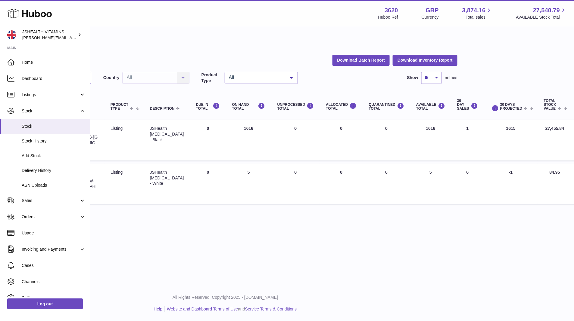  What do you see at coordinates (54, 282) in the screenshot?
I see `span: Channels` at bounding box center [54, 282].